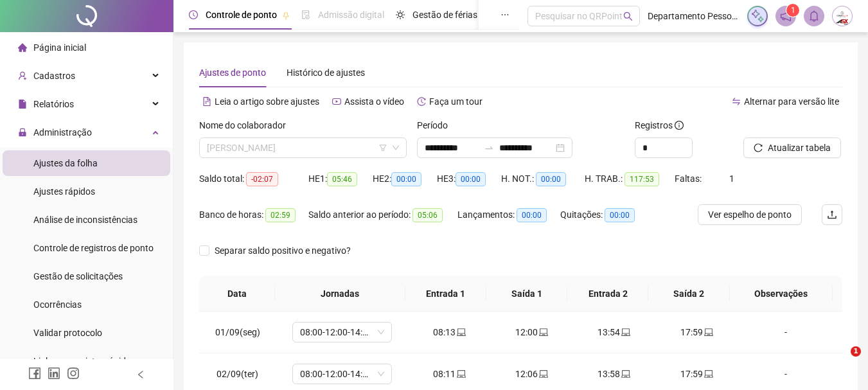 The width and height of the screenshot is (868, 390). Describe the element at coordinates (282, 250) in the screenshot. I see `span: Separar saldo positivo e negativo?` at that location.